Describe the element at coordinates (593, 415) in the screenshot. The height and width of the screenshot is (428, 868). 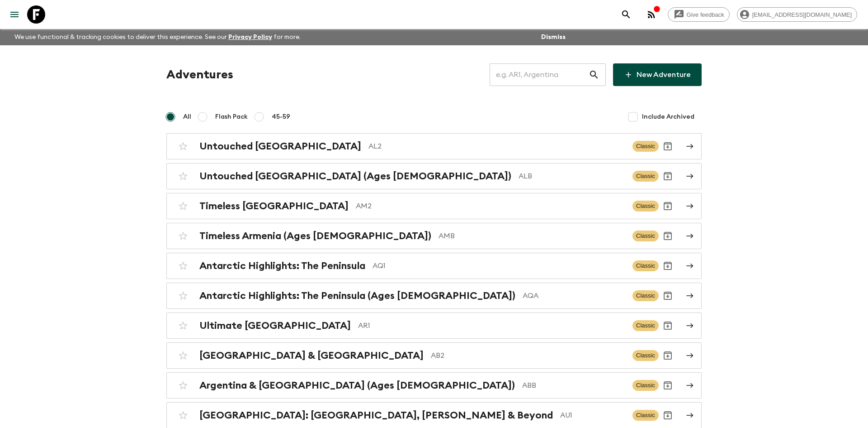
I see `p: AU1` at that location.